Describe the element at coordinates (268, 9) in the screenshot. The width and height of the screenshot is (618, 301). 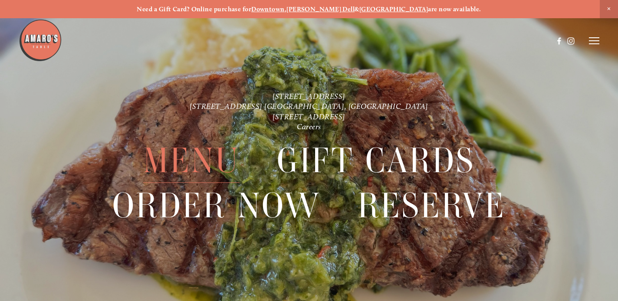
I see `strong: Downtown` at that location.